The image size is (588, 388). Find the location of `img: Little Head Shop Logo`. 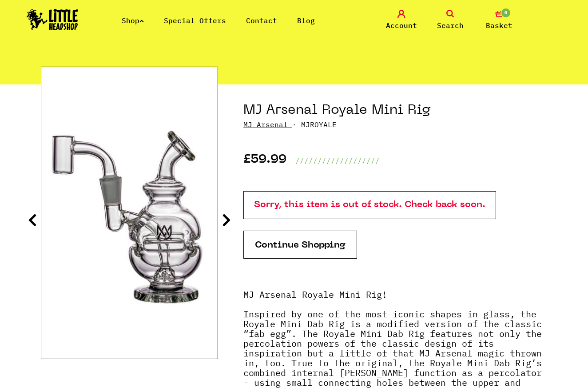

img: Little Head Shop Logo is located at coordinates (52, 20).